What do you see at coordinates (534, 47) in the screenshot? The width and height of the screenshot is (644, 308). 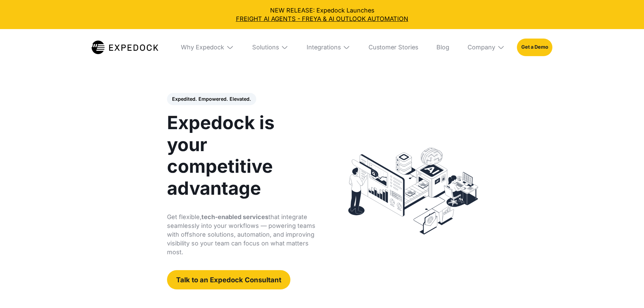 I see `a: Get a Demo` at bounding box center [534, 47].